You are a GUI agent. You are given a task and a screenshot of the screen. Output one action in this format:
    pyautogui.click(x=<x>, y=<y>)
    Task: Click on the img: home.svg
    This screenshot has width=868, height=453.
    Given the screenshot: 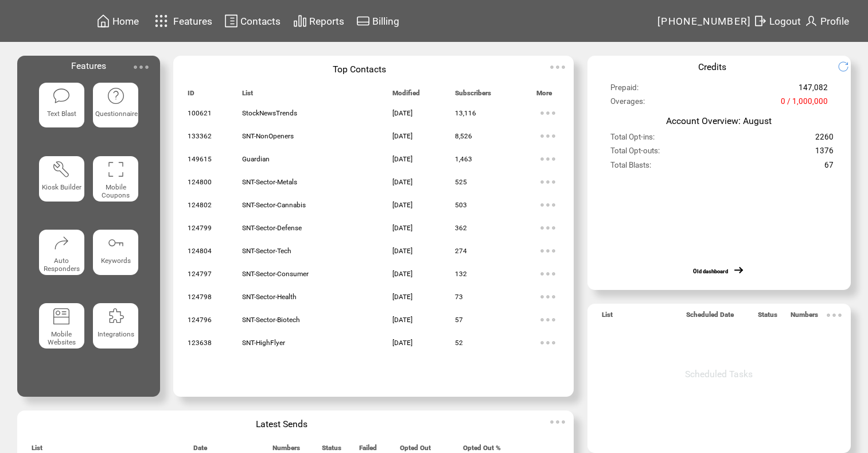 What is the action you would take?
    pyautogui.click(x=103, y=20)
    